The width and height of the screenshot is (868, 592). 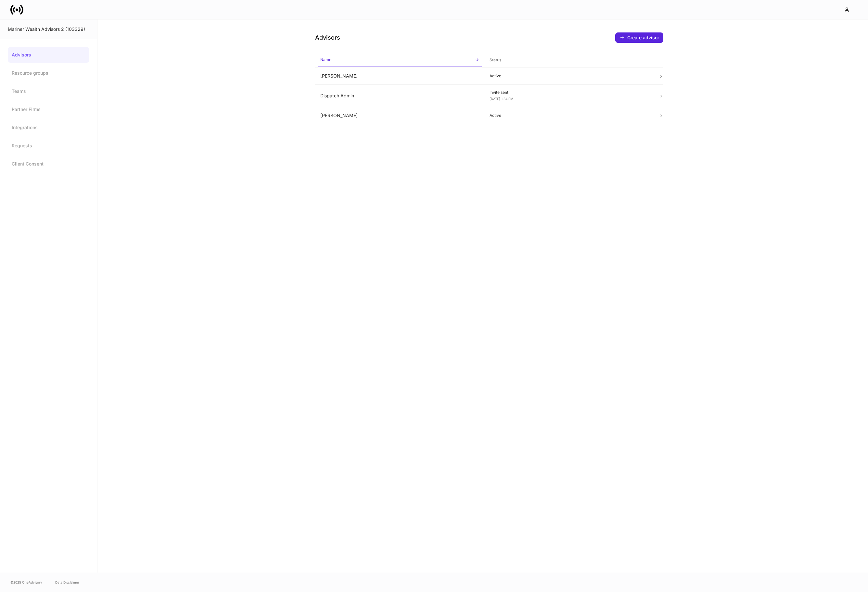 I want to click on a: Resource groups, so click(x=48, y=73).